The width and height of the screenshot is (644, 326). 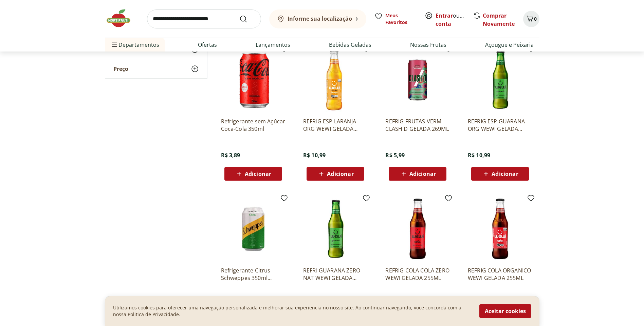 I want to click on input: search, so click(x=204, y=19).